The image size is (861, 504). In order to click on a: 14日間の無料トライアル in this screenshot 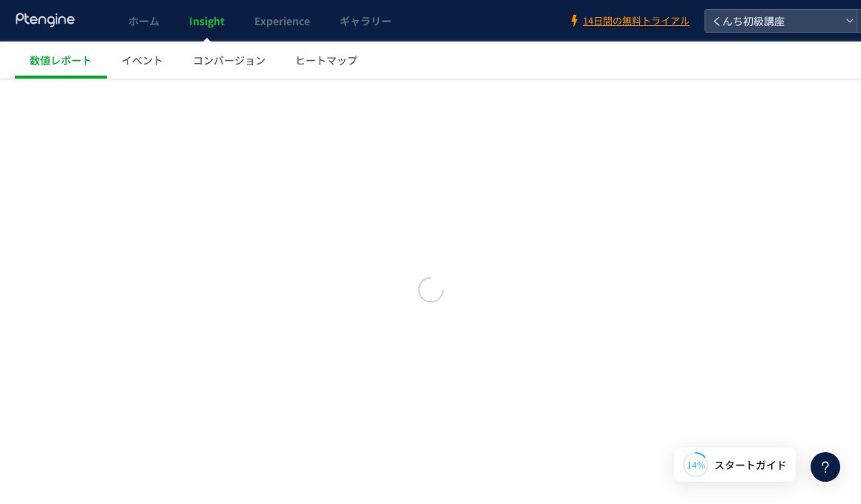, I will do `click(629, 21)`.